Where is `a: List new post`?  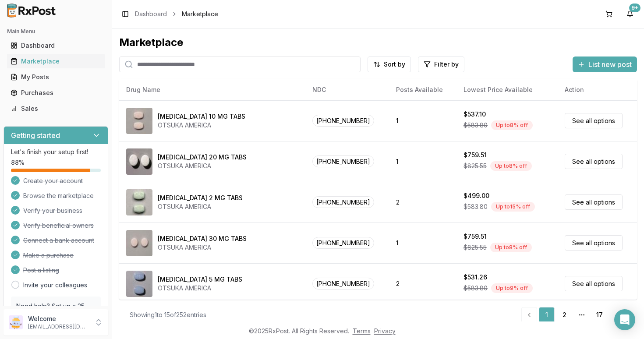
a: List new post is located at coordinates (605, 65).